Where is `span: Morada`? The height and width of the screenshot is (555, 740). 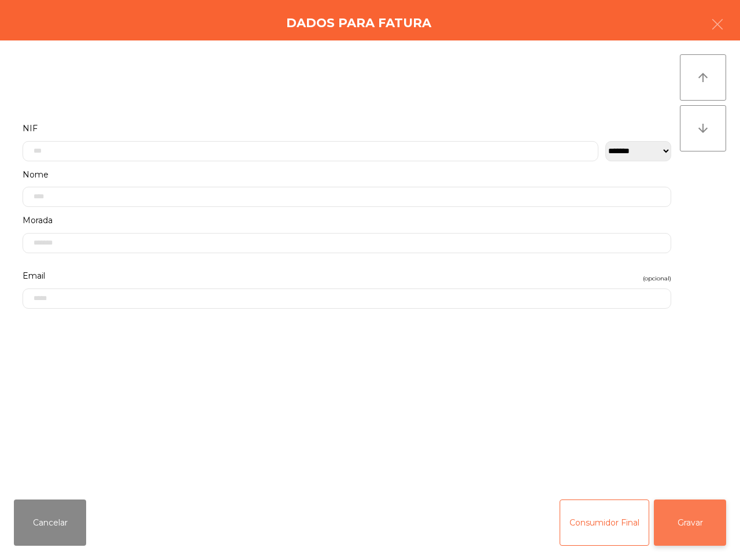 span: Morada is located at coordinates (38, 220).